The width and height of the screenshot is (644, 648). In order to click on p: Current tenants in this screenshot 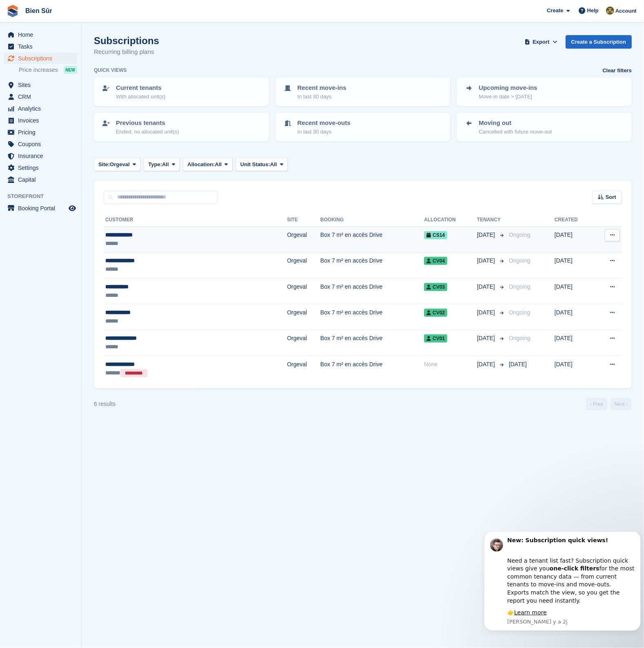, I will do `click(141, 88)`.